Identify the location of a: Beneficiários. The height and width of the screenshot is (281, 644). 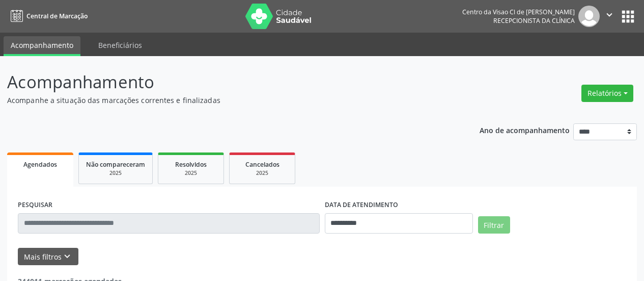
(120, 45).